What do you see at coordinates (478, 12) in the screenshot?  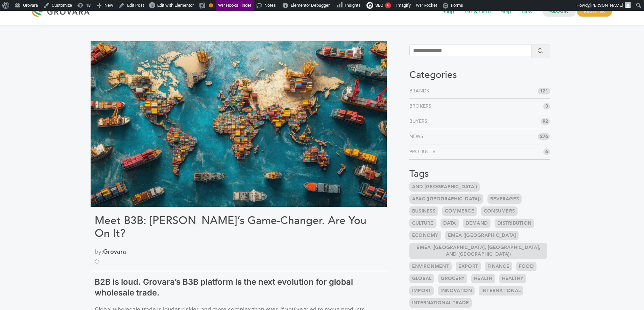 I see `span: GrovaraPro` at bounding box center [478, 12].